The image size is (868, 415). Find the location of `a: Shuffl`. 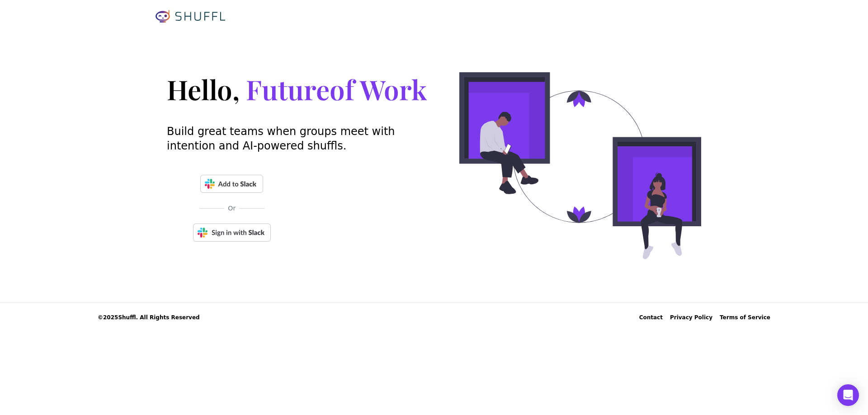

a: Shuffl is located at coordinates (193, 16).